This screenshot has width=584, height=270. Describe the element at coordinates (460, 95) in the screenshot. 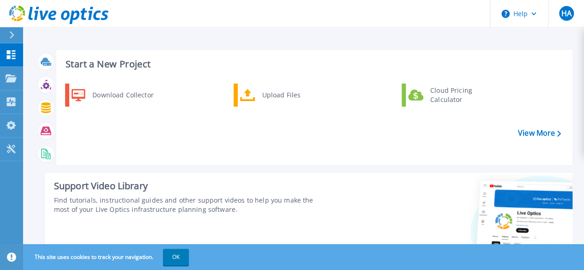

I see `div: Cloud Pricing Calculator` at that location.